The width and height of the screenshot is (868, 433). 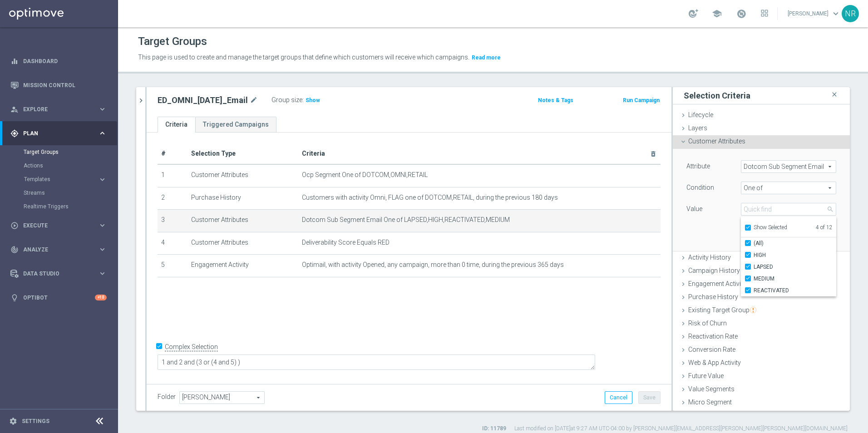 I want to click on span: Criteria, so click(x=313, y=153).